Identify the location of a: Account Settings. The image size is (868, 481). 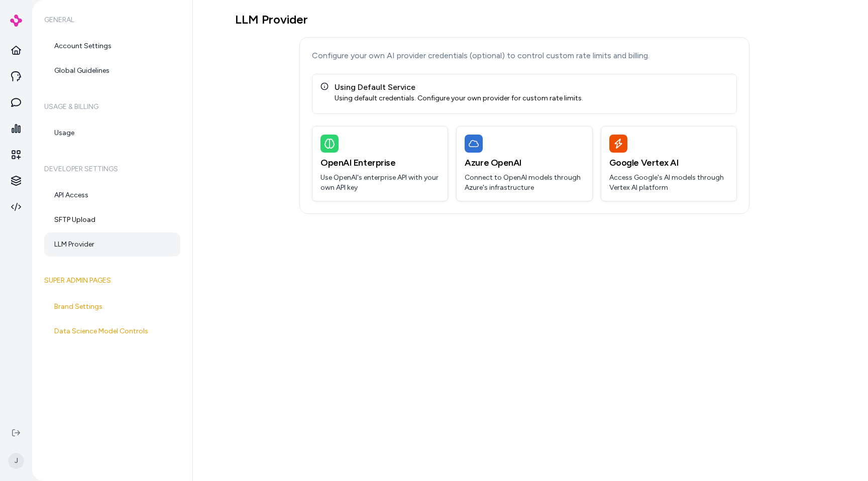
(112, 46).